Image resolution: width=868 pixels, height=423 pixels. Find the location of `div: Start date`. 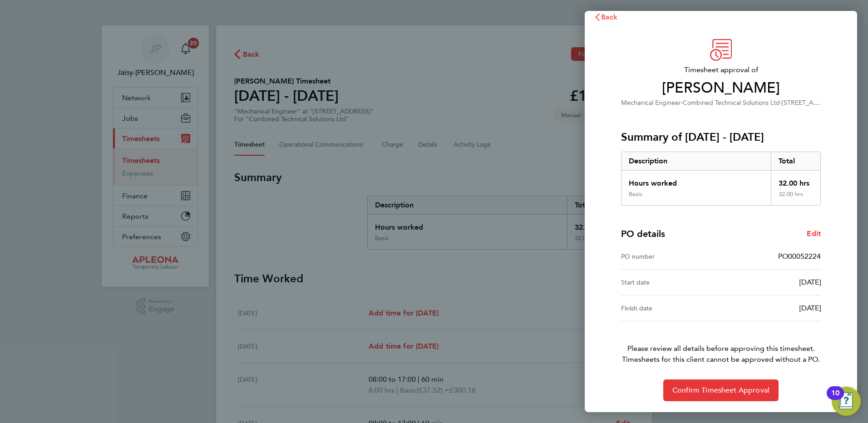

div: Start date is located at coordinates (671, 282).